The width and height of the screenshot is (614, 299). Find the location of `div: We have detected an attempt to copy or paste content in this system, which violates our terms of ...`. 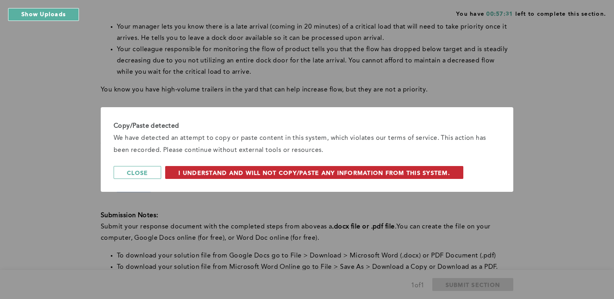

div: We have detected an attempt to copy or paste content in this system, which violates our terms of ... is located at coordinates (307, 144).